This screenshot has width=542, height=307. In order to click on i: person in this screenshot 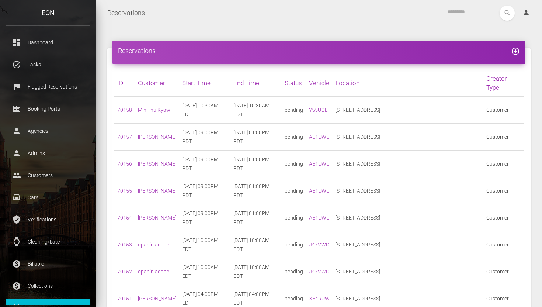, I will do `click(527, 13)`.